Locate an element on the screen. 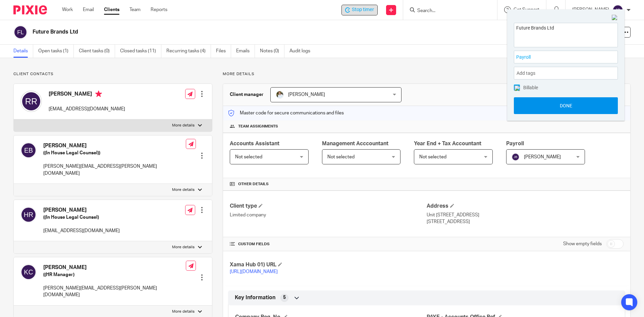 Image resolution: width=644 pixels, height=317 pixels. h2: Future Brands Ltd is located at coordinates (236, 32).